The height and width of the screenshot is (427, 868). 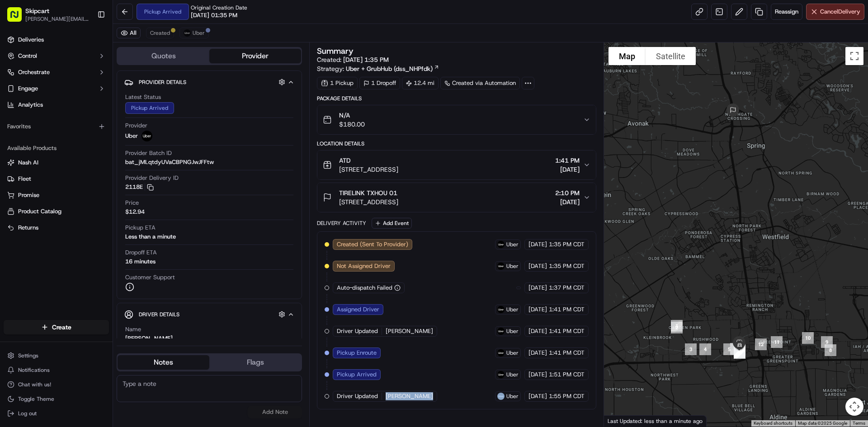 I want to click on span: bat_jMLqtdyUVaCBPNGJwJFFtw, so click(x=169, y=162).